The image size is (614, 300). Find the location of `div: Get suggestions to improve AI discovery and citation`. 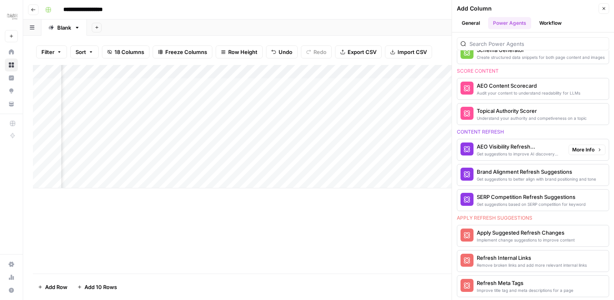

div: Get suggestions to improve AI discovery and citation is located at coordinates (520, 154).